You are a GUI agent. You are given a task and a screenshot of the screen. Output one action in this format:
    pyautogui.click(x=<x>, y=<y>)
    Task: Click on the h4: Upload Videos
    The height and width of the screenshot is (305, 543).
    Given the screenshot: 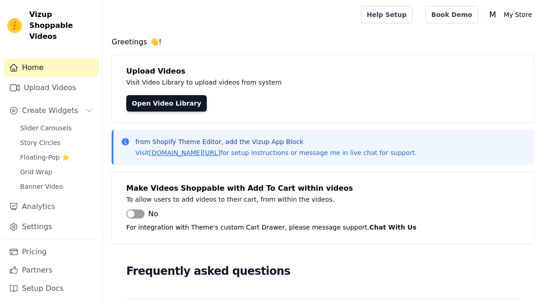 What is the action you would take?
    pyautogui.click(x=322, y=71)
    